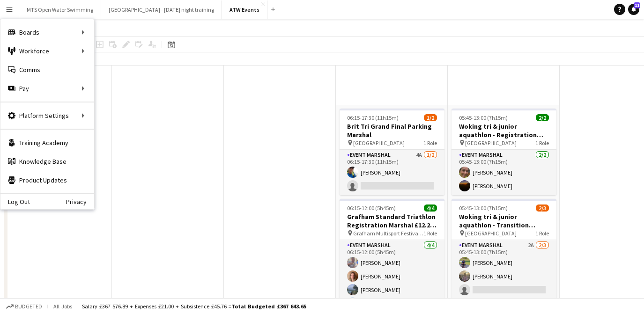 Image resolution: width=644 pixels, height=314 pixels. Describe the element at coordinates (504, 131) in the screenshot. I see `h3: Woking tri & junior aquathlon - Registration marshal` at that location.